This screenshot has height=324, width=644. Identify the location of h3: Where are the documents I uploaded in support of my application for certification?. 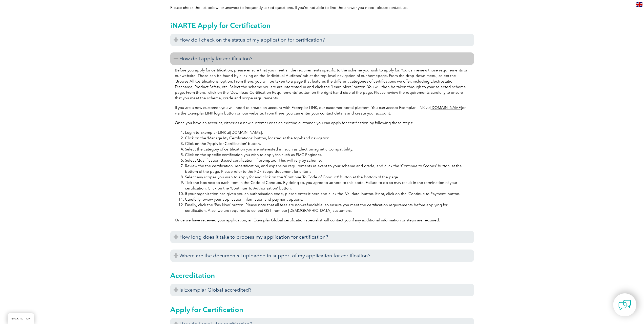
(322, 256).